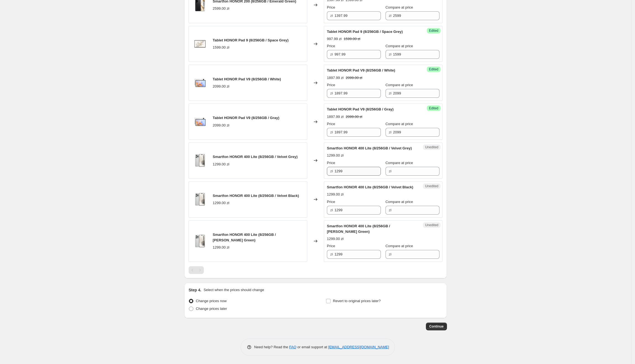 This screenshot has height=364, width=635. I want to click on nav: Pagination, so click(196, 270).